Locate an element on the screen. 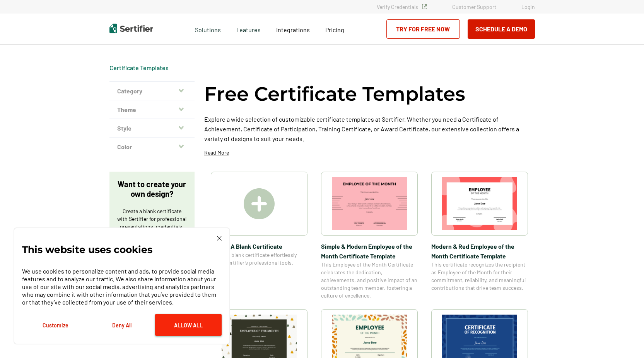 Image resolution: width=644 pixels, height=358 pixels. a: Pricing is located at coordinates (334, 28).